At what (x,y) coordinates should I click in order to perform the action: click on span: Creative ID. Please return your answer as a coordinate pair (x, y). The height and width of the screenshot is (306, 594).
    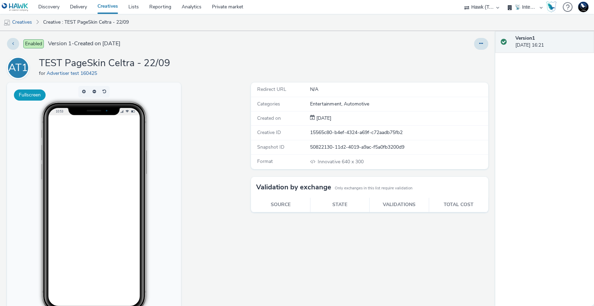
    Looking at the image, I should click on (269, 132).